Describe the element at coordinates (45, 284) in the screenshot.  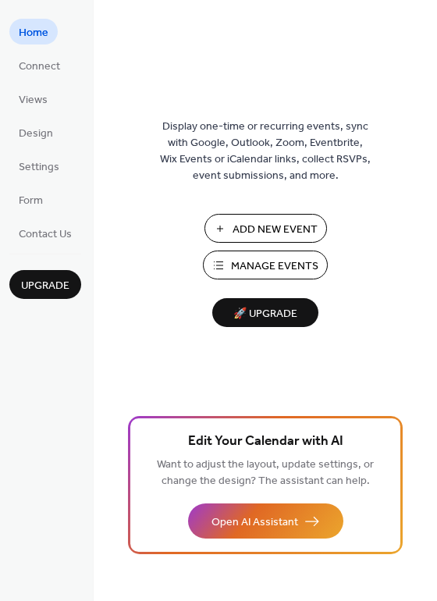
I see `button: Upgrade` at that location.